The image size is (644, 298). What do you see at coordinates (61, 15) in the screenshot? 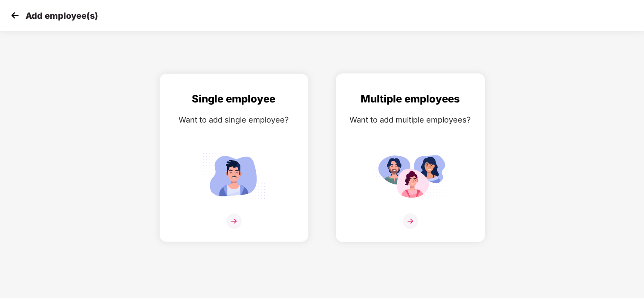
I see `p: Add employee(s)` at bounding box center [61, 15].